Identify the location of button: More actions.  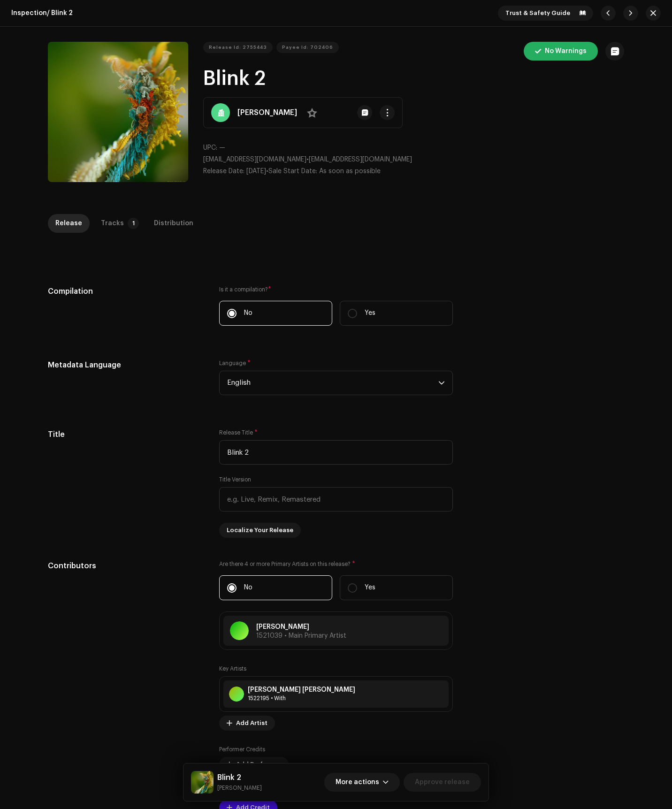
(362, 783).